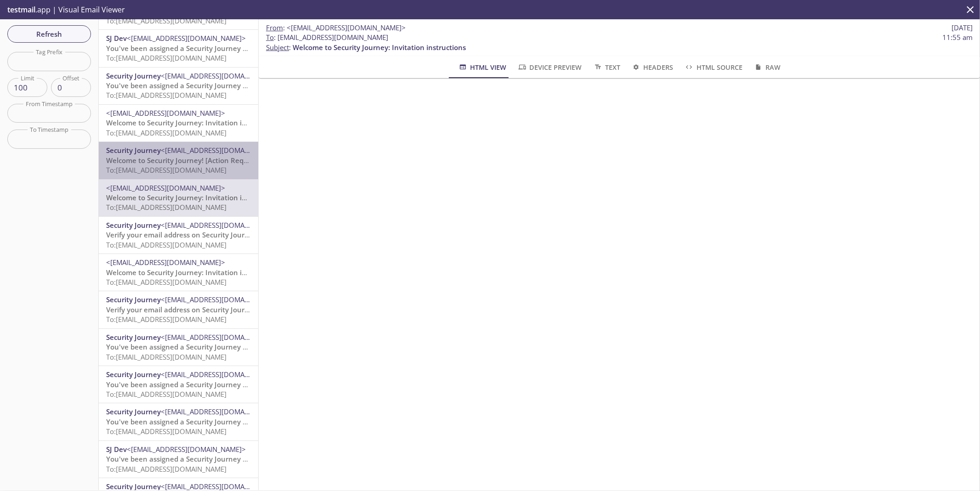  I want to click on span: Raw, so click(767, 67).